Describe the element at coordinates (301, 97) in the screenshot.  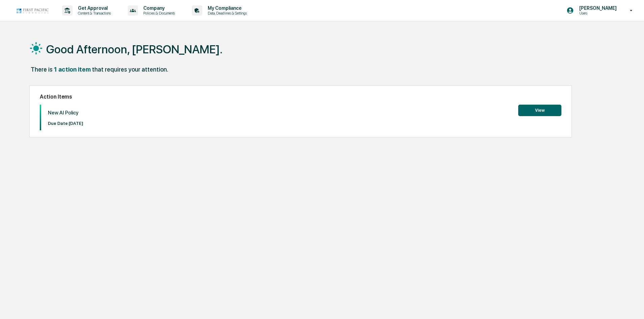
I see `h2: Action Items` at that location.